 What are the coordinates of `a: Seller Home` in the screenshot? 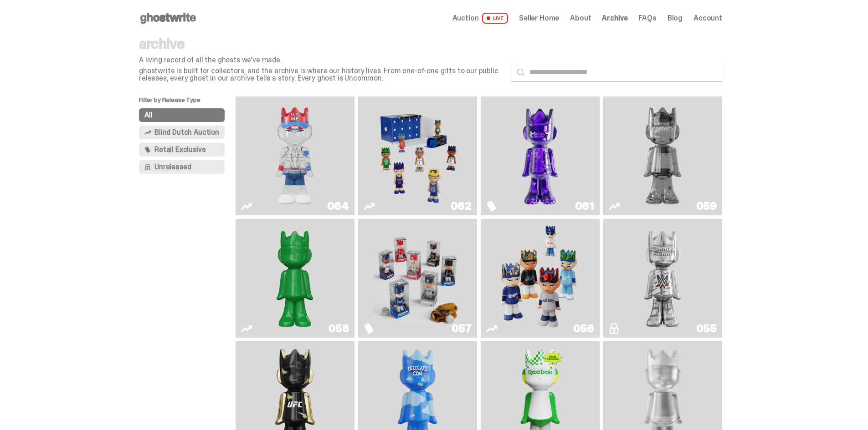 It's located at (539, 18).